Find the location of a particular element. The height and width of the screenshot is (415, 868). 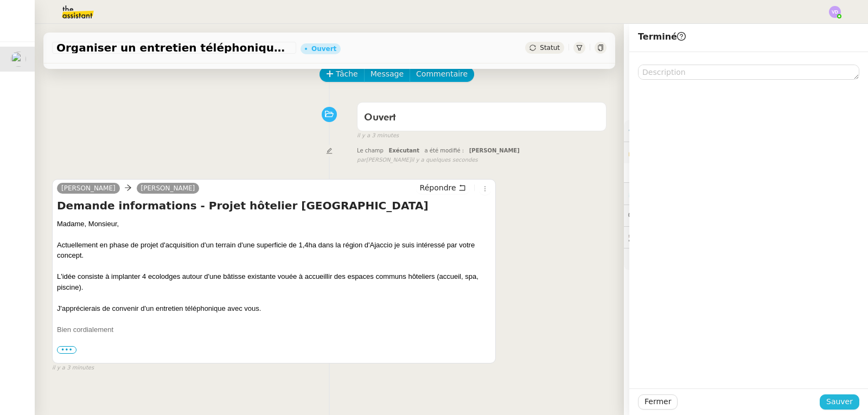

button: Fermer is located at coordinates (657, 402).